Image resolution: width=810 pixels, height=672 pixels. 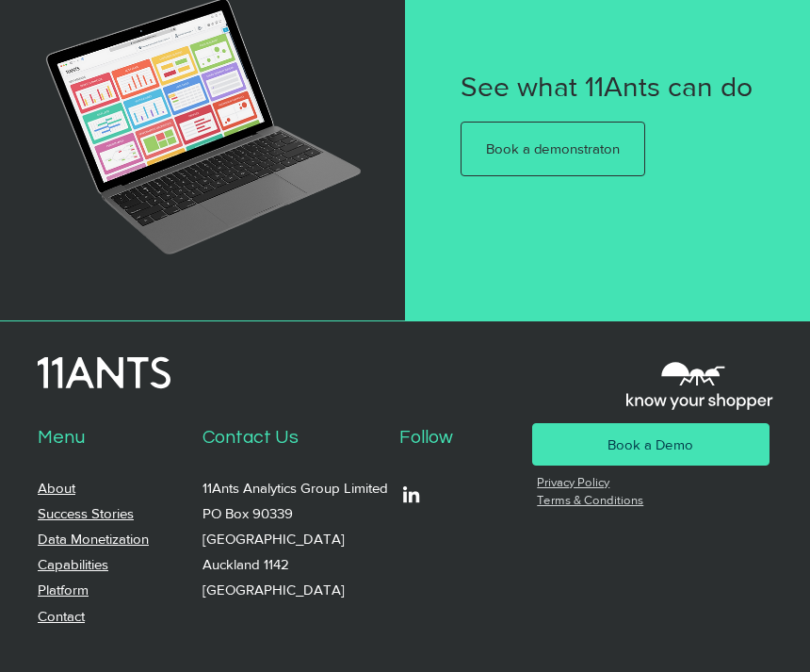 What do you see at coordinates (652, 444) in the screenshot?
I see `a: Book a Demo` at bounding box center [652, 444].